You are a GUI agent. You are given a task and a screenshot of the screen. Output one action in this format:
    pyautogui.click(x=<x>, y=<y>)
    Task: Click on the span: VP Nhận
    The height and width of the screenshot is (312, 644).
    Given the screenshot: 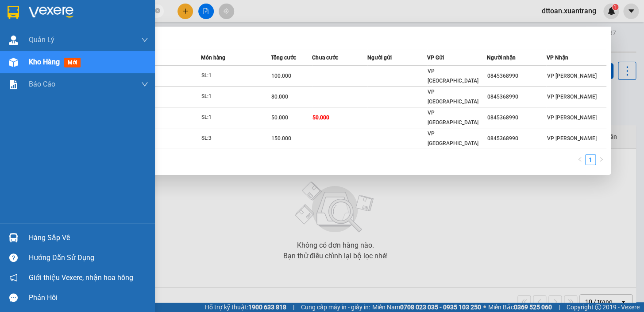 What is the action you would take?
    pyautogui.click(x=557, y=58)
    